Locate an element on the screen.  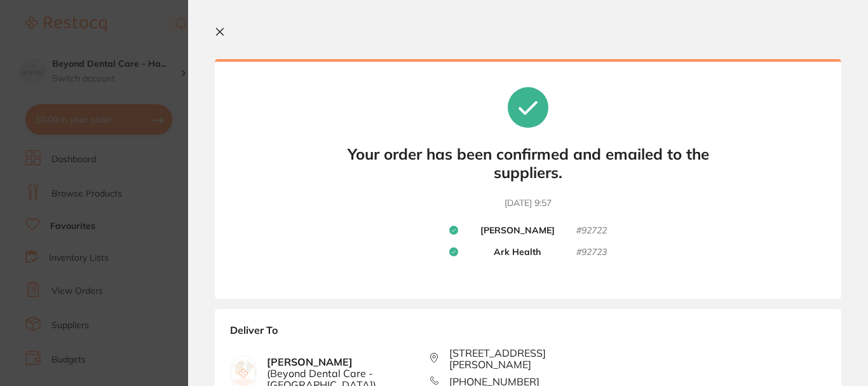
small: # 92722 is located at coordinates (591, 231).